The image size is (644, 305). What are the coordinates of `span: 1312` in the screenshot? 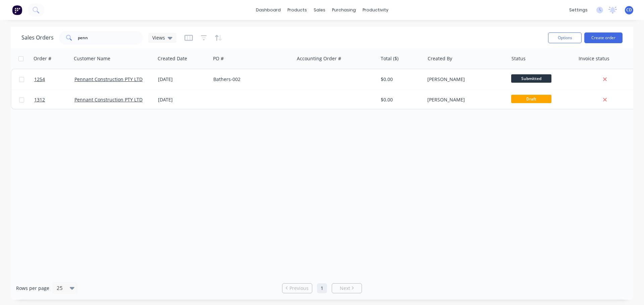 It's located at (40, 100).